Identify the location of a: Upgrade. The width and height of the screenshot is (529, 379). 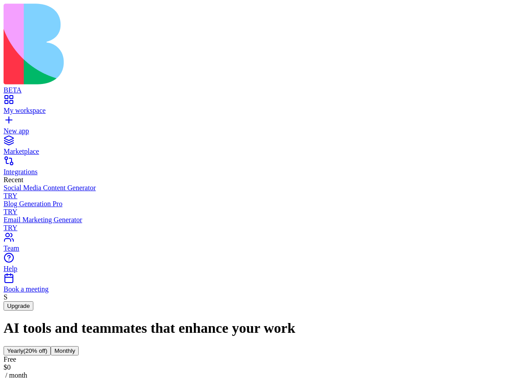
(18, 305).